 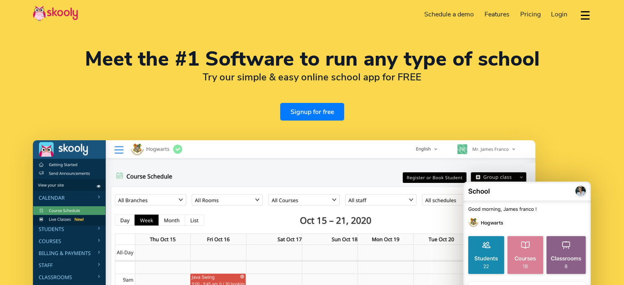 What do you see at coordinates (449, 14) in the screenshot?
I see `a: Schedule a demo` at bounding box center [449, 14].